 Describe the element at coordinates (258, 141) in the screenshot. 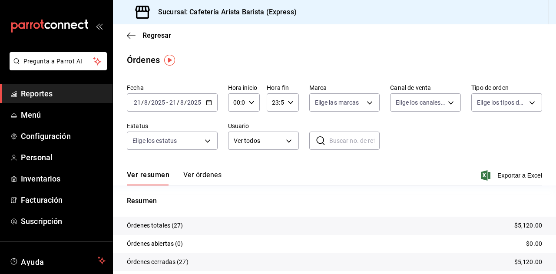

I see `span: Ver todos` at that location.